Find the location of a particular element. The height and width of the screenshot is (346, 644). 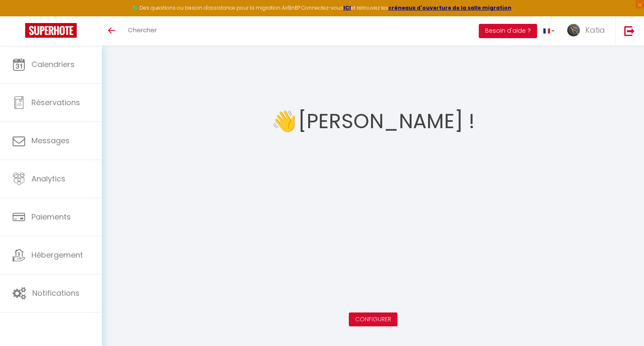

a: ... Katia is located at coordinates (588, 31).